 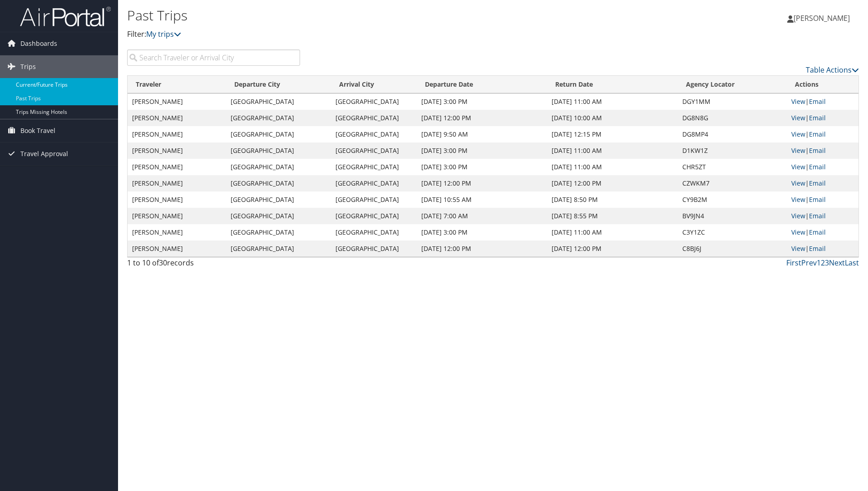 What do you see at coordinates (819, 263) in the screenshot?
I see `a: 1` at bounding box center [819, 263].